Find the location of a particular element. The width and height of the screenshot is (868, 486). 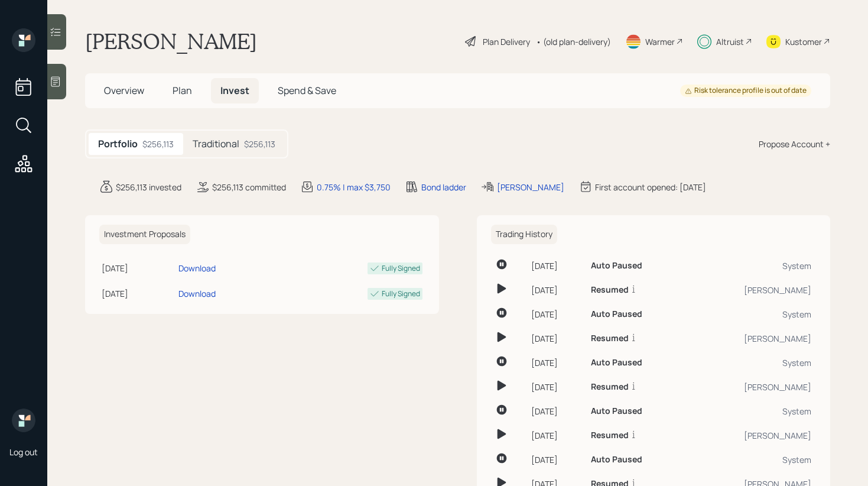

h6: Investment Proposals is located at coordinates (144, 234).